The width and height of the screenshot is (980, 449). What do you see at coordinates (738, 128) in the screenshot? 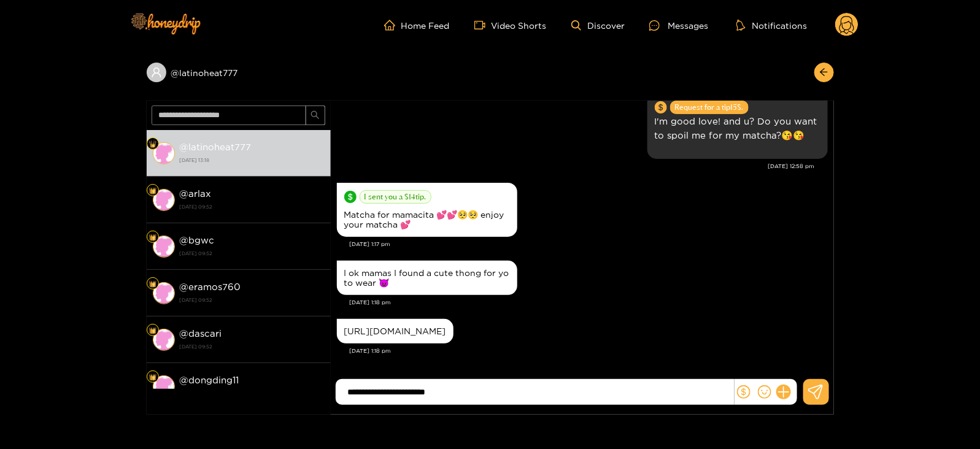
I see `p: I'm good love! and u? Do you want to spoil me for my matcha?😘😘` at bounding box center [738, 128].